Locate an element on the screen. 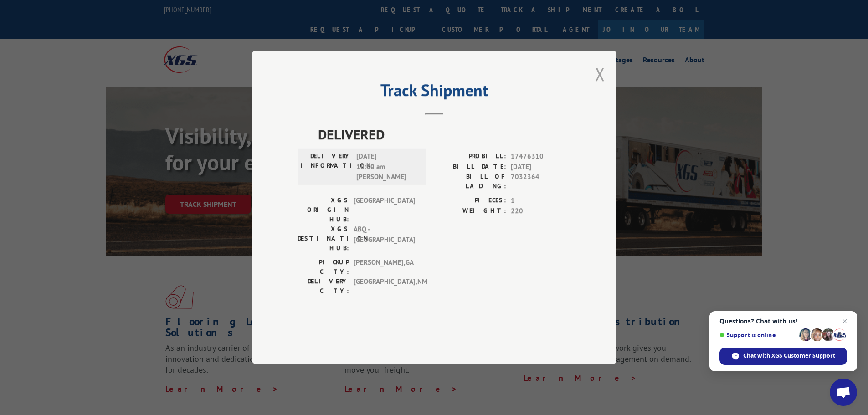  span: 1 is located at coordinates (541, 201).